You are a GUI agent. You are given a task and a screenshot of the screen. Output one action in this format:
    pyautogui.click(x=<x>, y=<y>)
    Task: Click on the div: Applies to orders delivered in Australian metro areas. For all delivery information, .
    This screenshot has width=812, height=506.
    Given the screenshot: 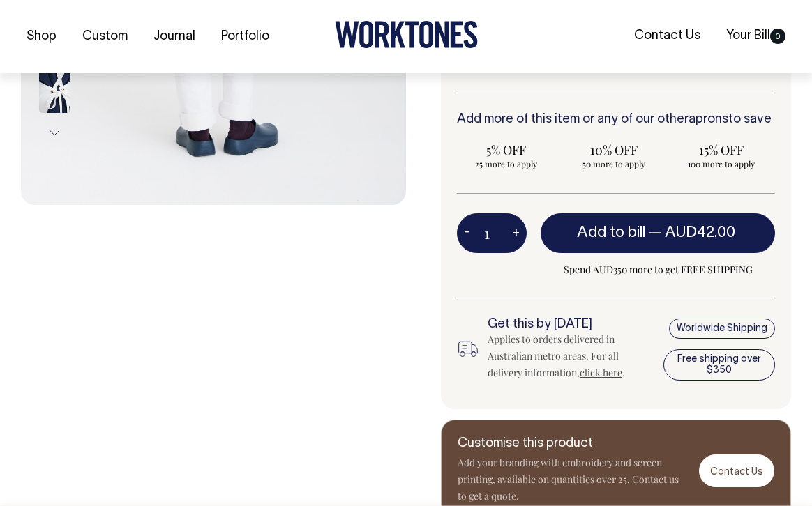 What is the action you would take?
    pyautogui.click(x=559, y=356)
    